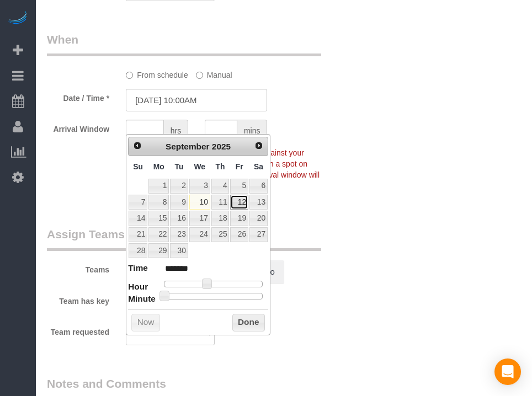  What do you see at coordinates (179, 186) in the screenshot?
I see `a: 2` at bounding box center [179, 186].